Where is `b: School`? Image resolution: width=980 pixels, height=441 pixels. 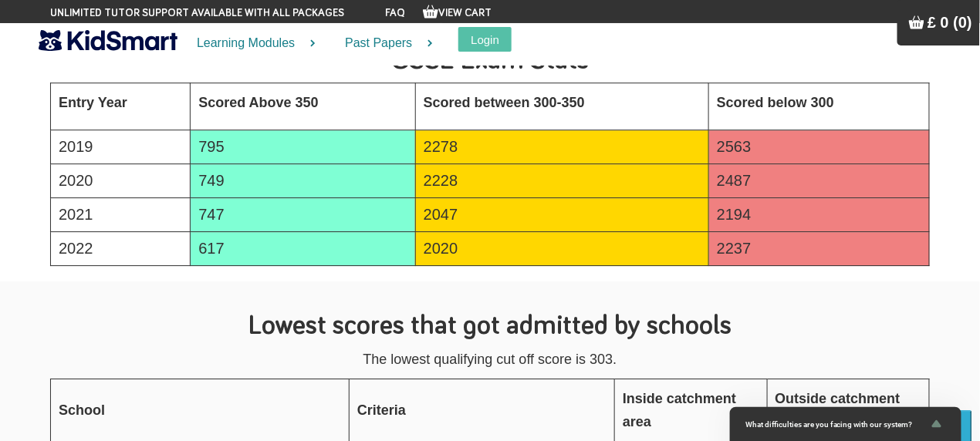 b: School is located at coordinates (81, 410).